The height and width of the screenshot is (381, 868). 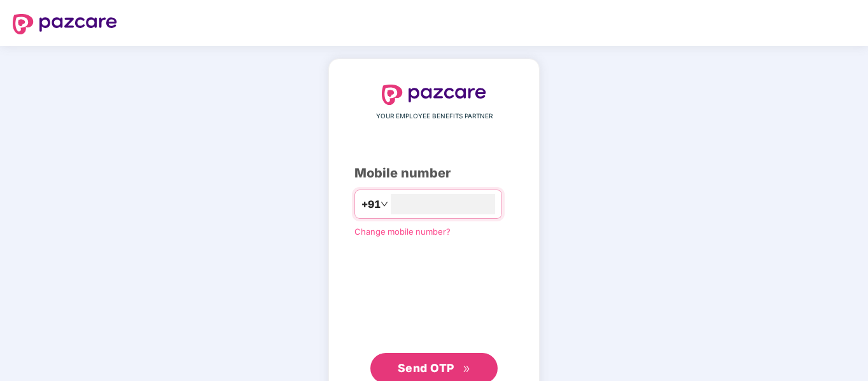 What do you see at coordinates (384, 204) in the screenshot?
I see `span: down` at bounding box center [384, 204].